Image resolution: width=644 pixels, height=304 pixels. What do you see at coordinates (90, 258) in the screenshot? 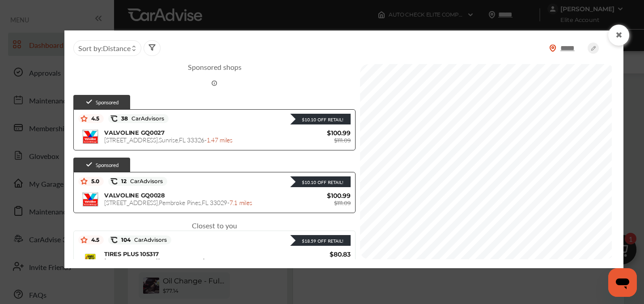
I see `img: logo-tires-plus.png` at bounding box center [90, 258].